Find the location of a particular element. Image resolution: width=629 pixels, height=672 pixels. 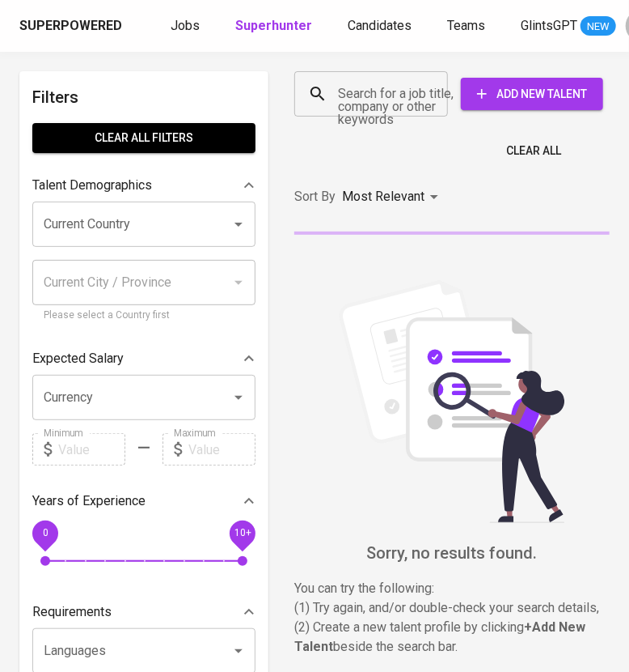

span: Candidates is located at coordinates (379, 25).